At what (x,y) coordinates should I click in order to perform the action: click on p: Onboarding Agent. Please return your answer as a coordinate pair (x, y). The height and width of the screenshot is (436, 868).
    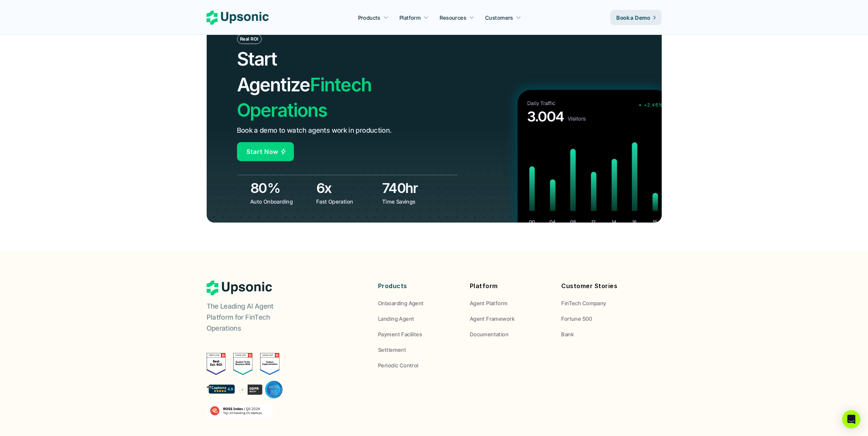
    Looking at the image, I should click on (401, 303).